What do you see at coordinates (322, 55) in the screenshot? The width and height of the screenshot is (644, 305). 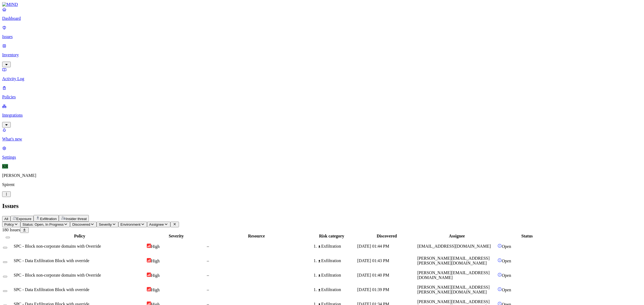 I see `p: Inventory` at bounding box center [322, 55].